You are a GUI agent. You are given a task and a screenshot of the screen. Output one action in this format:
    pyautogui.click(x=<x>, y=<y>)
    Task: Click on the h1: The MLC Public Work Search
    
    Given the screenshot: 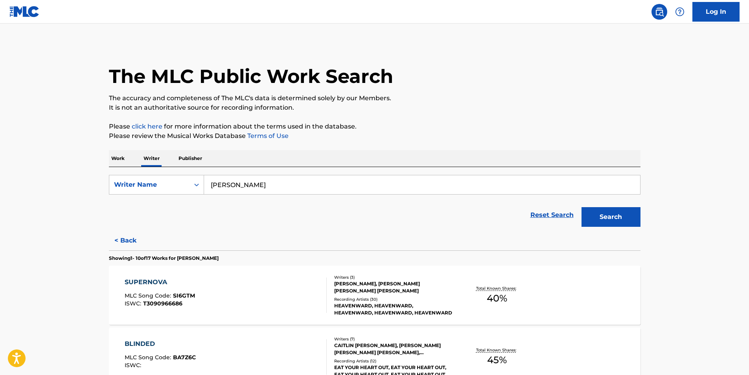 What is the action you would take?
    pyautogui.click(x=251, y=76)
    